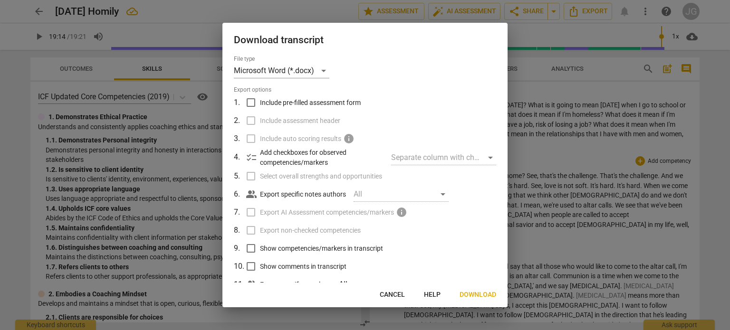 The image size is (730, 330). I want to click on button: Download, so click(478, 295).